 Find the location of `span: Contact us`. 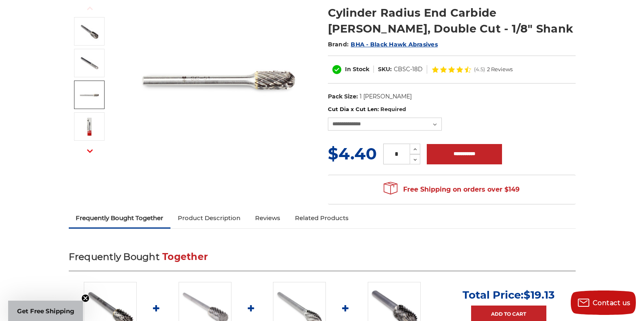

span: Contact us is located at coordinates (612, 302).